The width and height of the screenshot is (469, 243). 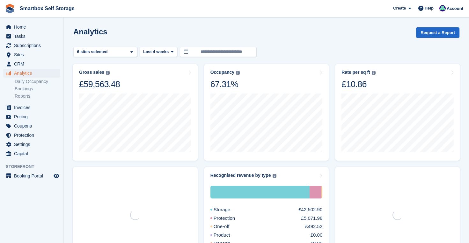 I want to click on div: 67.31%, so click(x=225, y=84).